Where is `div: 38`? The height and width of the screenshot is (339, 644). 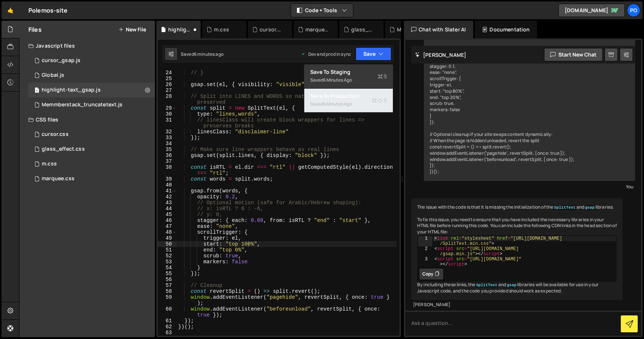
div: 38 is located at coordinates (167, 171).